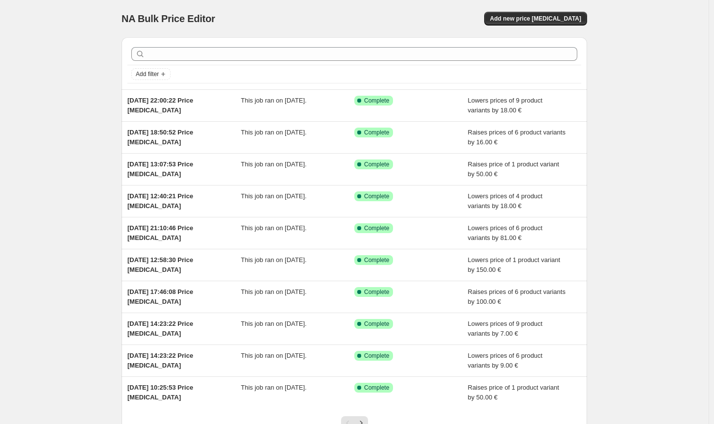 Image resolution: width=714 pixels, height=424 pixels. Describe the element at coordinates (505, 201) in the screenshot. I see `span: Lowers prices of 4 product variants by 18.00 €` at that location.